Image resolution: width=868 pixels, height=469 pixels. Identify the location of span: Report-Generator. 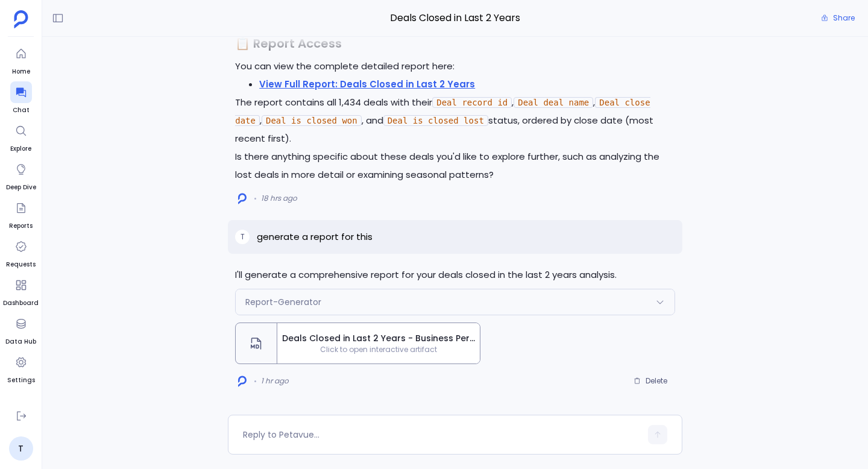
(283, 302).